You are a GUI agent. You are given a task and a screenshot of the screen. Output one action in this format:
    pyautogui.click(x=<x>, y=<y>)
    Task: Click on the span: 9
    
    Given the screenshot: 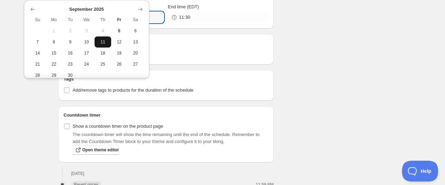 What is the action you would take?
    pyautogui.click(x=70, y=42)
    